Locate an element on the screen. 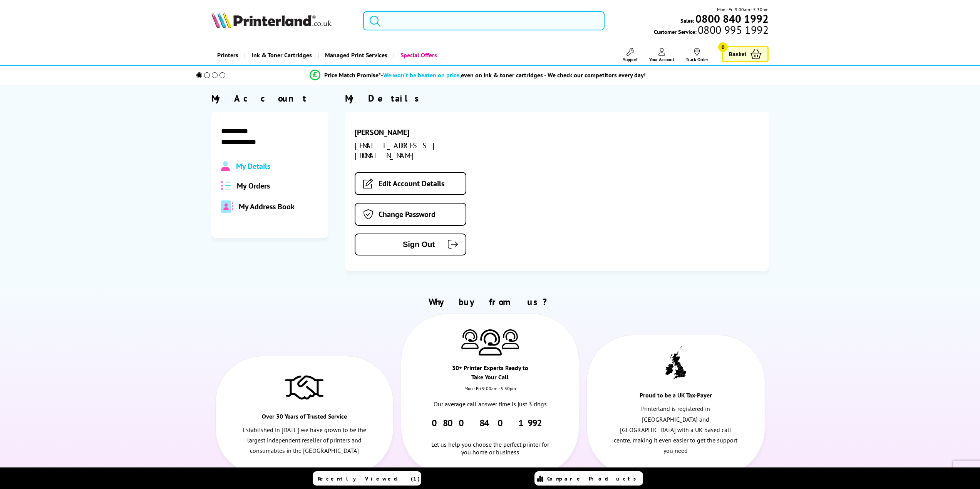  span: Ink & Toner Cartridges is located at coordinates (282, 55).